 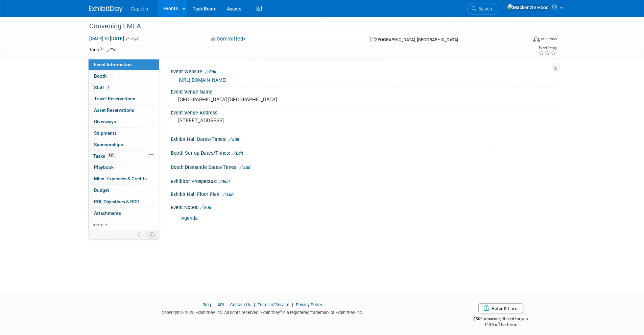 I want to click on span: Event Information, so click(x=113, y=64).